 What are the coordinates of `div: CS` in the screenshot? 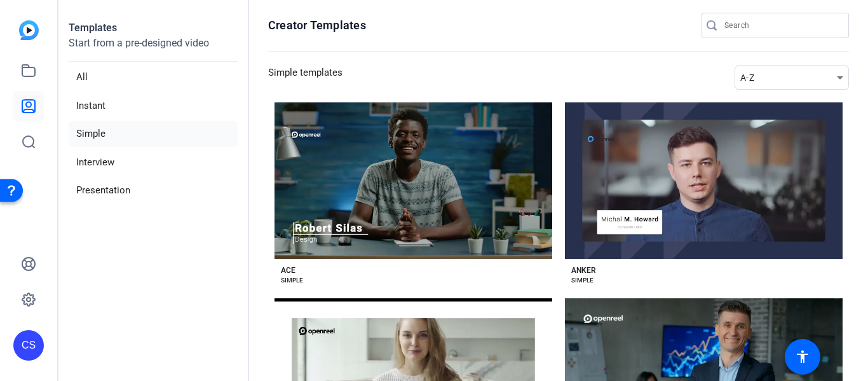 It's located at (29, 345).